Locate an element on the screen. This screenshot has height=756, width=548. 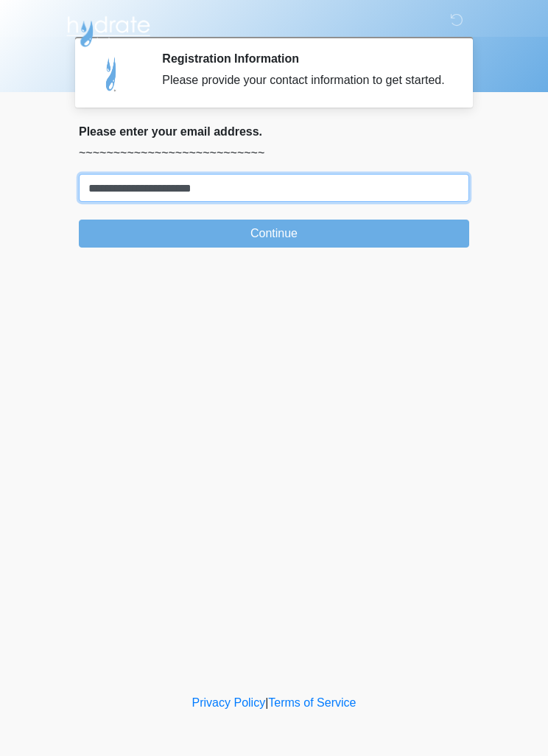
h2: Please enter your email address. is located at coordinates (274, 131).